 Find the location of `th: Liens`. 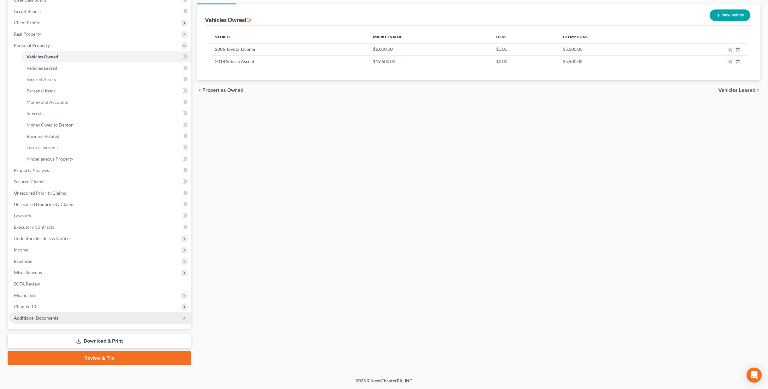

th: Liens is located at coordinates (524, 37).